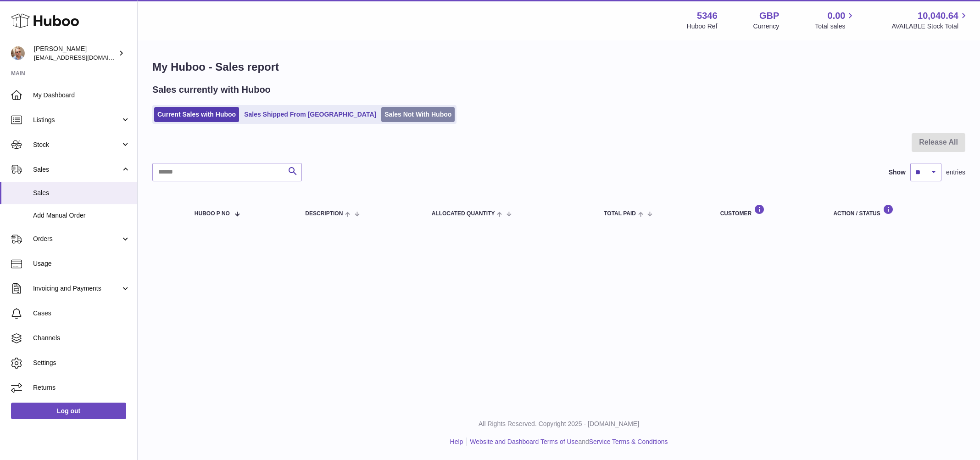 This screenshot has width=980, height=460. Describe the element at coordinates (895, 210) in the screenshot. I see `div: Action / Status` at that location.